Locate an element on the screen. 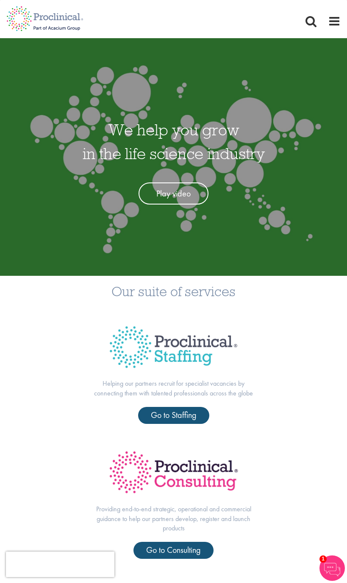 The width and height of the screenshot is (347, 583). a: Go to Staffing is located at coordinates (174, 415).